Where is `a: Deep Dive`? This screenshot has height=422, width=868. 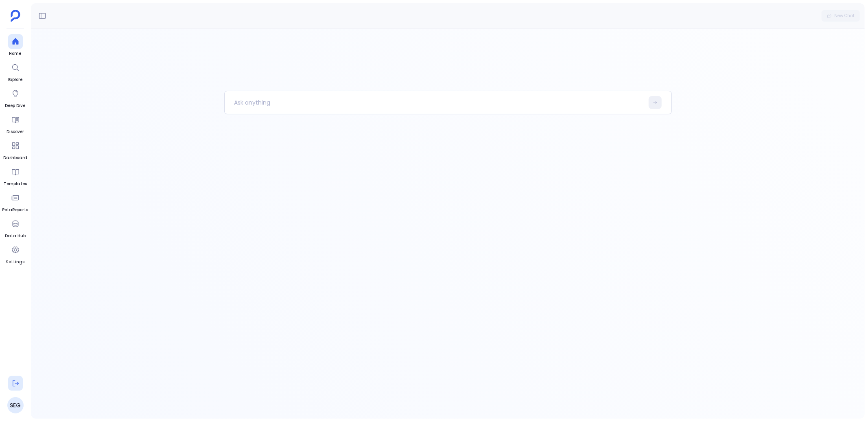
a: Deep Dive is located at coordinates (16, 98).